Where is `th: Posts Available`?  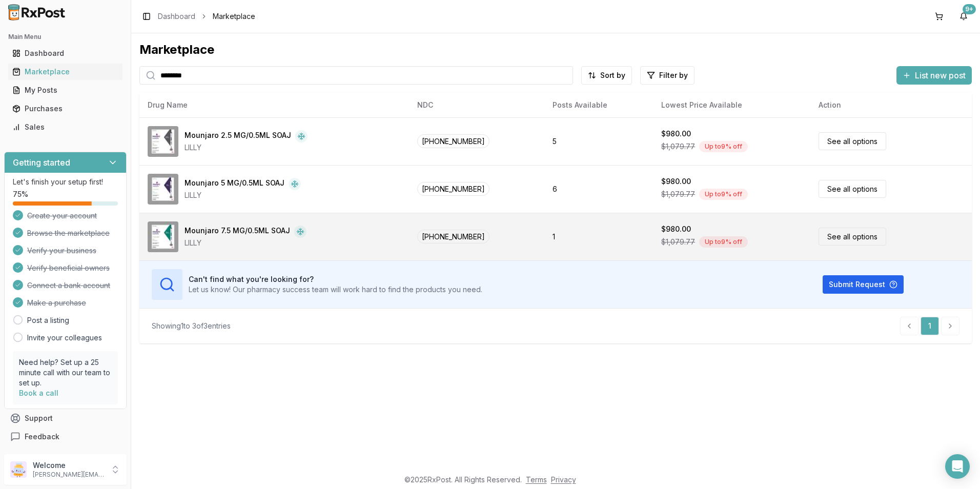
th: Posts Available is located at coordinates (599, 105).